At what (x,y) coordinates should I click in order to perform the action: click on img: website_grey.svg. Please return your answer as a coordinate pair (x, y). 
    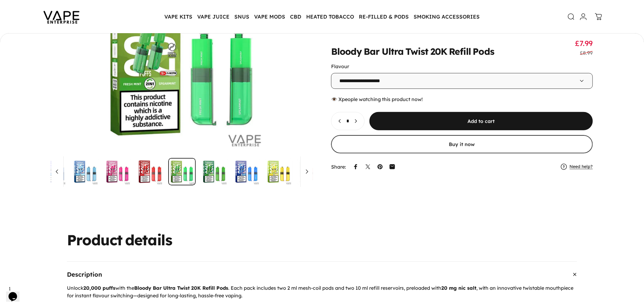
    Looking at the image, I should click on (12, 18).